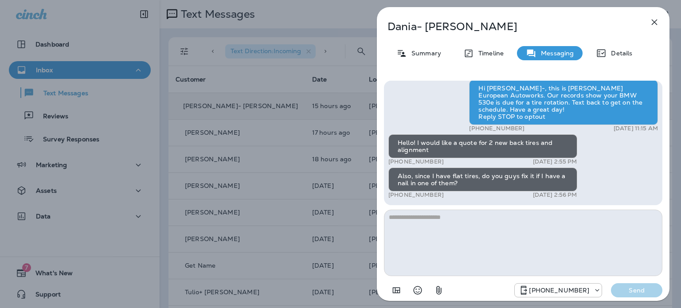  What do you see at coordinates (619, 53) in the screenshot?
I see `p: Details` at bounding box center [619, 53].